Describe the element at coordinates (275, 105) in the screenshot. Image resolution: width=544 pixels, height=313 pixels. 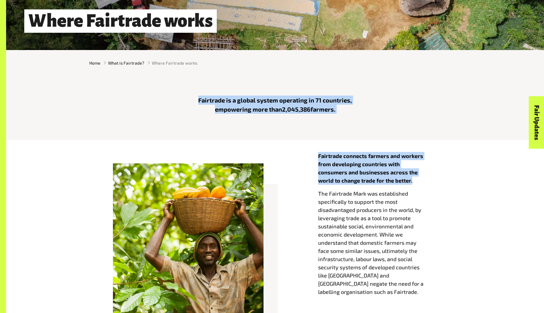
I see `p: Fairtrade is a global system operating in 71 countries, empowering more than farmers.` at that location.